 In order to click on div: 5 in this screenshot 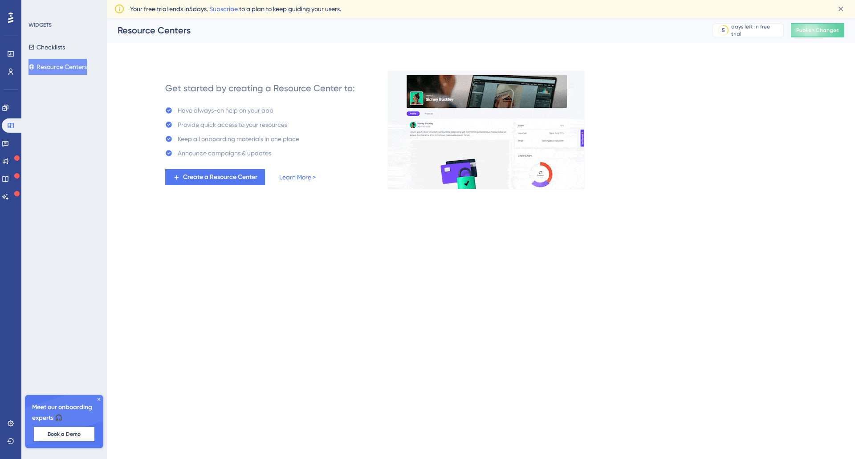, I will do `click(723, 30)`.